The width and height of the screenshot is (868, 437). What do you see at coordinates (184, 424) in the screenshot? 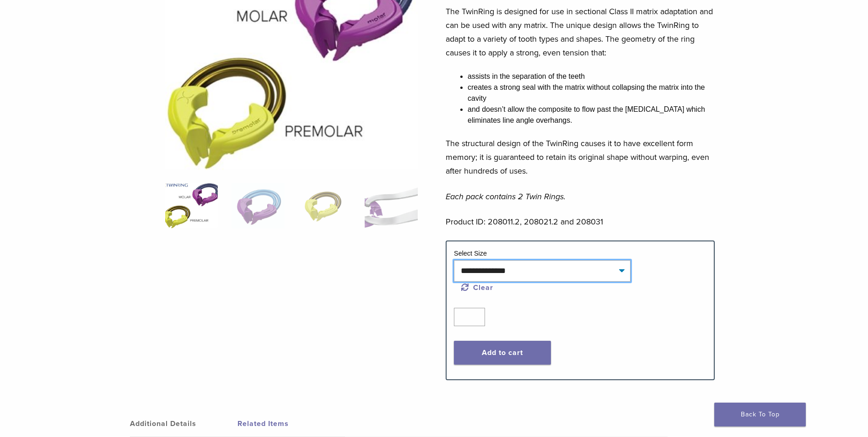
I see `a: Additional Details` at bounding box center [184, 424].